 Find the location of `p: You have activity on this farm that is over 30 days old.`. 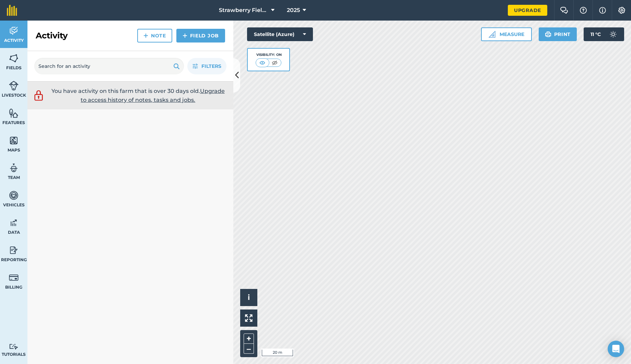

p: You have activity on this farm that is over 30 days old. is located at coordinates (137, 95).